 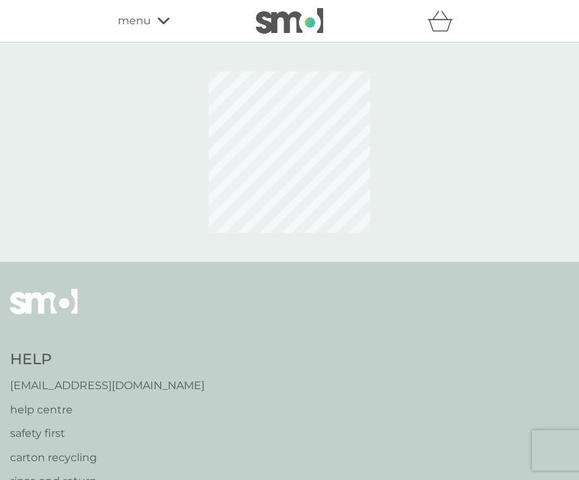 What do you see at coordinates (134, 21) in the screenshot?
I see `span: menu` at bounding box center [134, 21].